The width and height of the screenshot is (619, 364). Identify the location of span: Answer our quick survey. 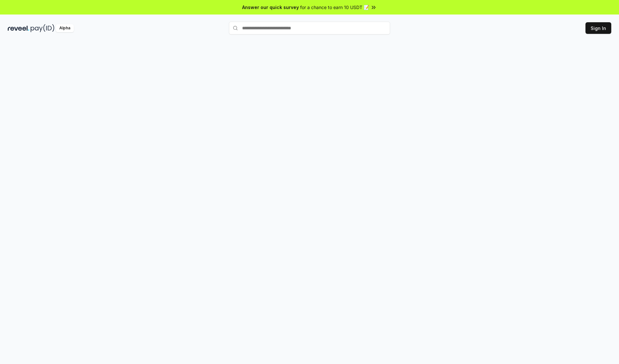
(271, 7).